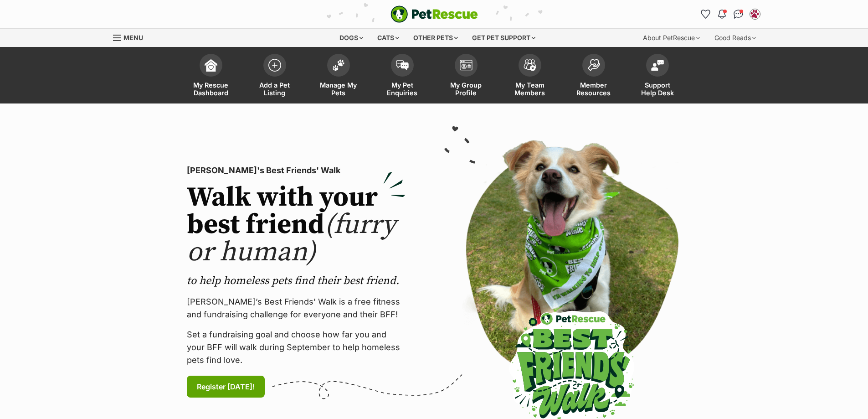 This screenshot has height=419, width=868. What do you see at coordinates (658, 65) in the screenshot?
I see `img: help-desk-icon-fdf02630f3aa405de69fd3d07c3f3aa587a6932b1a1747fa1d2bba05be0121f9.svg` at bounding box center [658, 65].